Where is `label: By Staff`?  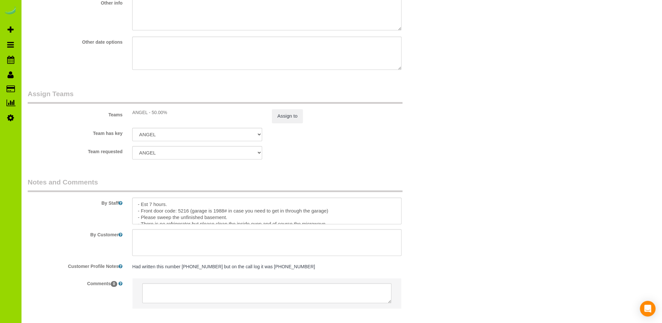
label: By Staff is located at coordinates (75, 201).